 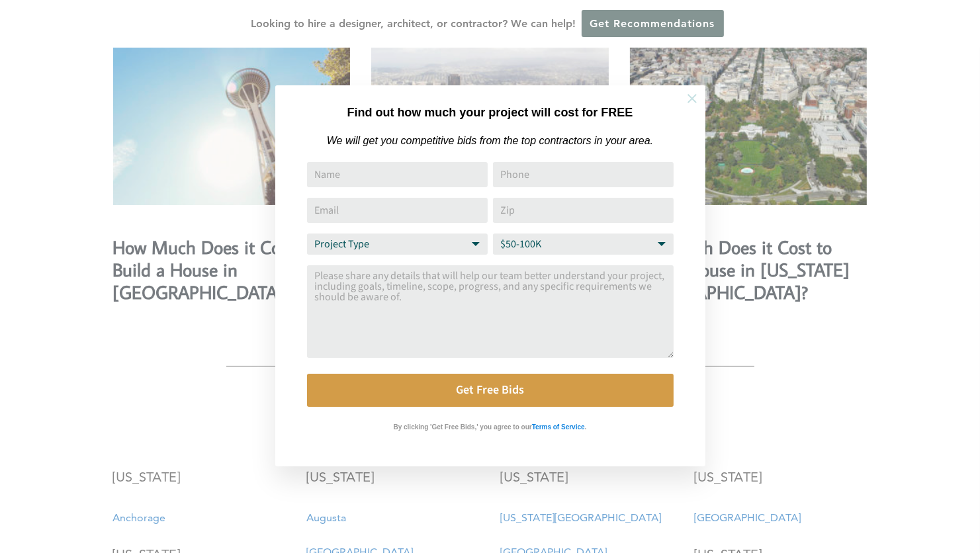 I want to click on input: Name, so click(x=397, y=174).